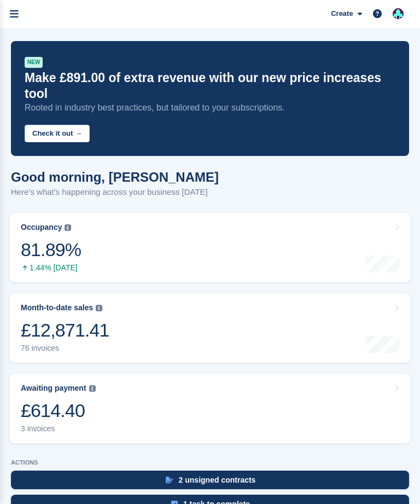 The image size is (420, 504). I want to click on a: Month-to-date sales £12,871.41 76 invoices, so click(210, 327).